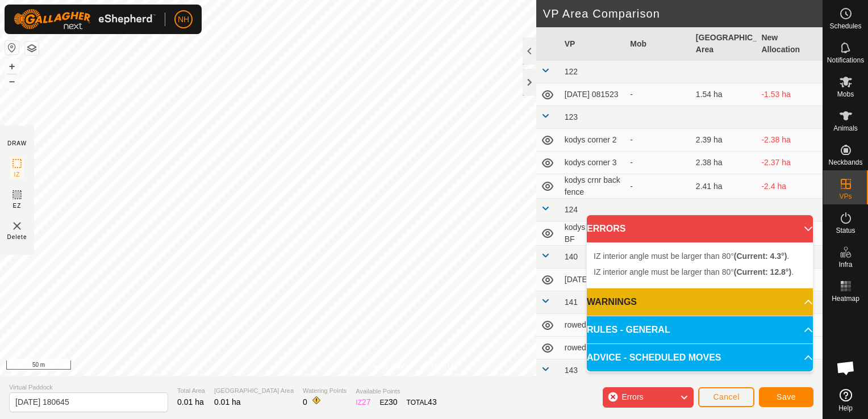  I want to click on button: Cancel, so click(727, 397).